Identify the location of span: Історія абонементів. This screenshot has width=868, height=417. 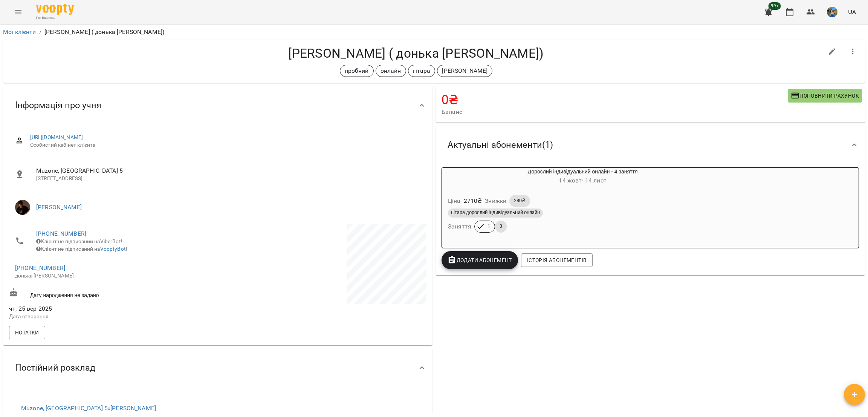
(557, 260).